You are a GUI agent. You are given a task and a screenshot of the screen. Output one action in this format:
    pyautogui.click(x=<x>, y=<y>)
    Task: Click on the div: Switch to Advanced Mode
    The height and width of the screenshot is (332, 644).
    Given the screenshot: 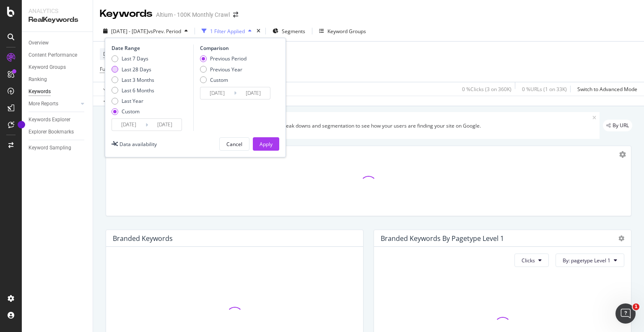 What is the action you would take?
    pyautogui.click(x=607, y=89)
    